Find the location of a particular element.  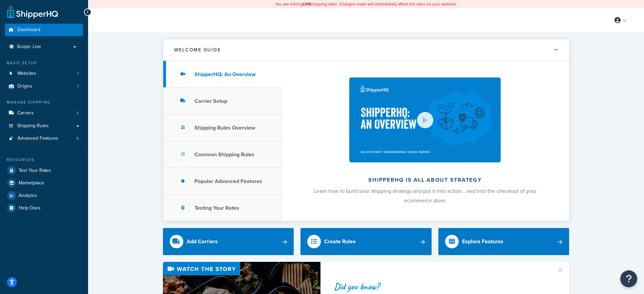

img: ShipperHQ is all about strategy is located at coordinates (425, 120).